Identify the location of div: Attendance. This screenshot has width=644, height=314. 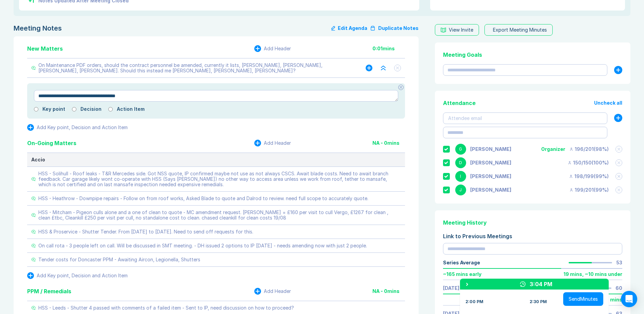
(459, 103).